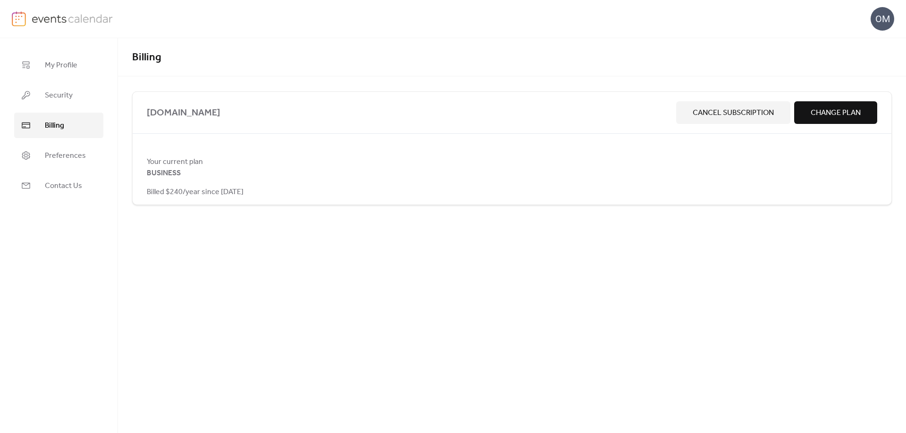  What do you see at coordinates (63, 186) in the screenshot?
I see `span: Contact Us` at bounding box center [63, 186].